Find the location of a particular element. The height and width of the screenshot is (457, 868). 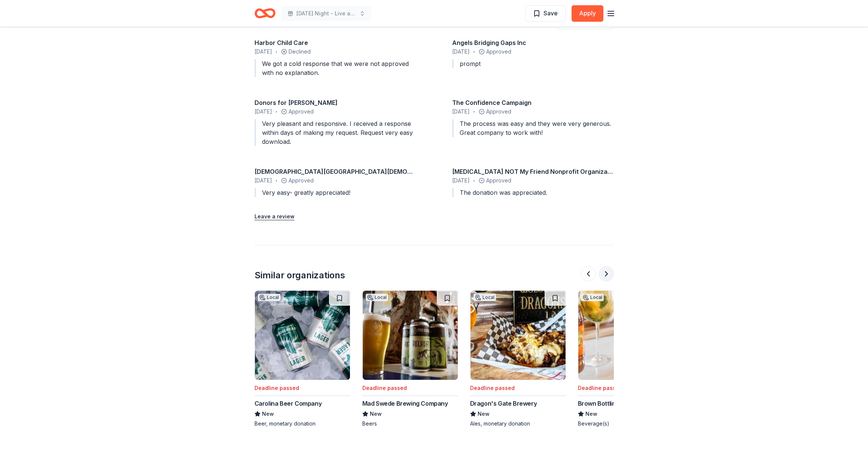

div: Very pleasant and responsive. I received a response within days of making my request. Request ver... is located at coordinates (335, 132).